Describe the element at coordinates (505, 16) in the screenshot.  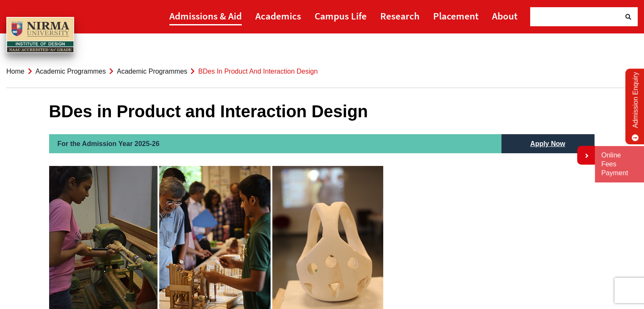
I see `a: About` at that location.